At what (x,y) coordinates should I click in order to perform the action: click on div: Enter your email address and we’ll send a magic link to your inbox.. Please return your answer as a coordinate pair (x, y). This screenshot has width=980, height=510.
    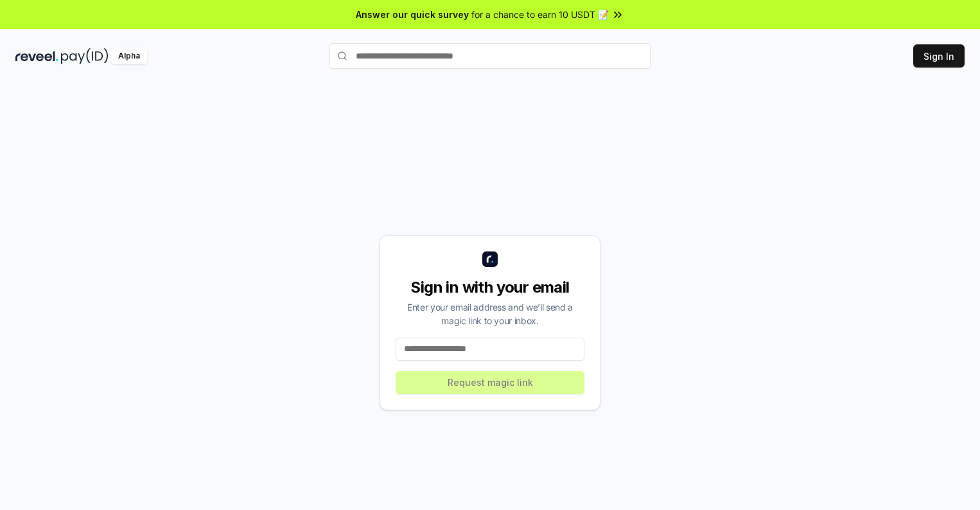
    Looking at the image, I should click on (490, 314).